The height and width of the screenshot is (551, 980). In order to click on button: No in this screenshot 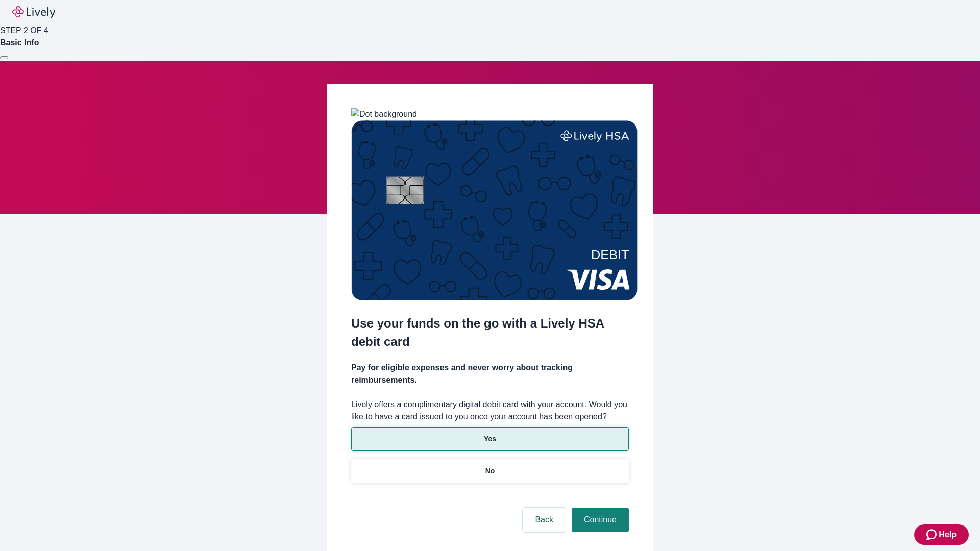, I will do `click(490, 471)`.